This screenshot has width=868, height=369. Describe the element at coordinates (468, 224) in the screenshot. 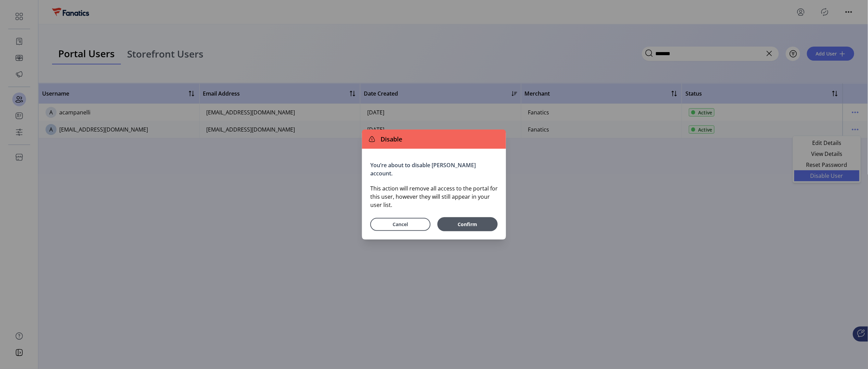

I see `button: Confirm` at that location.